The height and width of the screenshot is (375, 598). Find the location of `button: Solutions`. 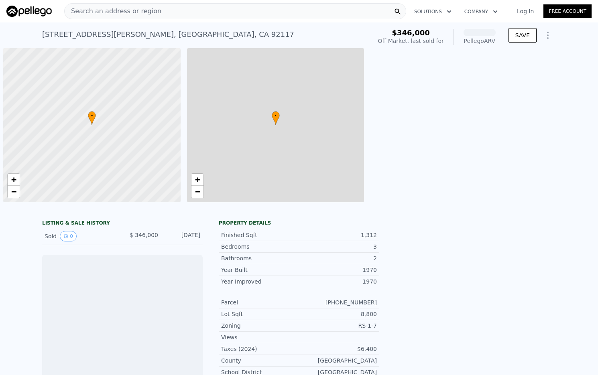

button: Solutions is located at coordinates (433, 12).